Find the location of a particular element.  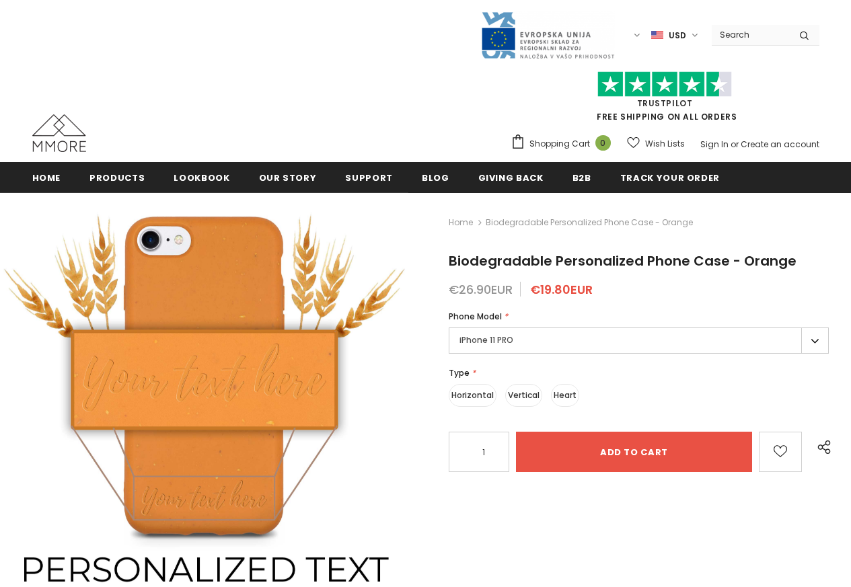

span: Blog is located at coordinates (435, 178).